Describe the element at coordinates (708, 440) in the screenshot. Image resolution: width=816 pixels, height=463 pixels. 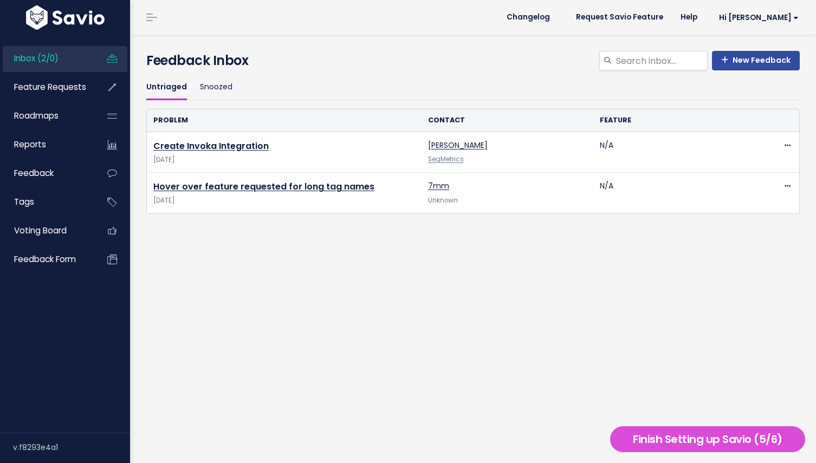
I see `h5: Finish Setting up Savio (5/6)` at that location.